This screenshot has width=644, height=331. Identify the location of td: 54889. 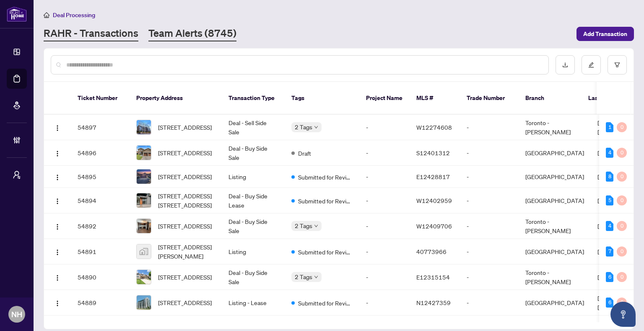
(100, 302).